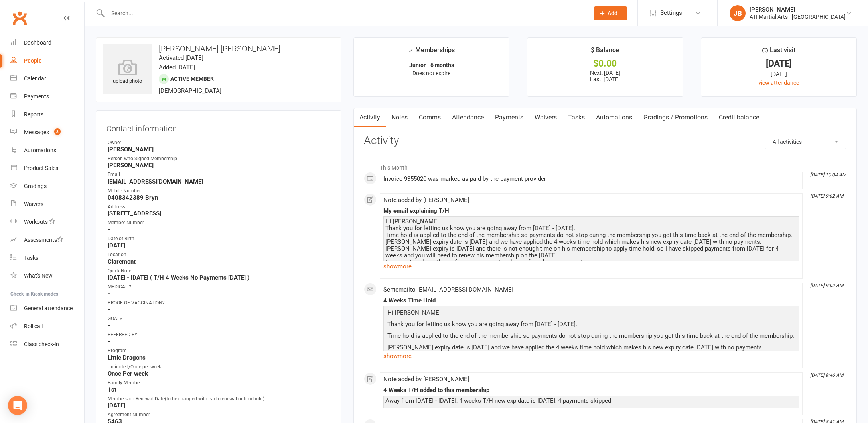  Describe the element at coordinates (127, 73) in the screenshot. I see `div: upload photo` at that location.